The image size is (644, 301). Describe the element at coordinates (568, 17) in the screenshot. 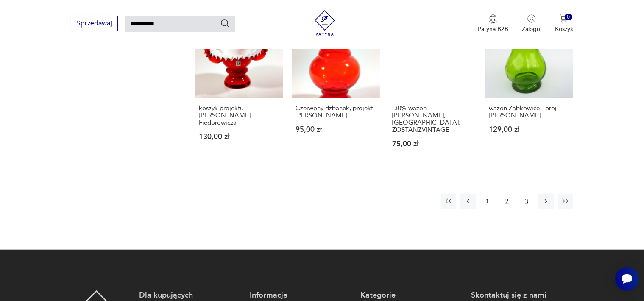

I see `div: 0` at that location.